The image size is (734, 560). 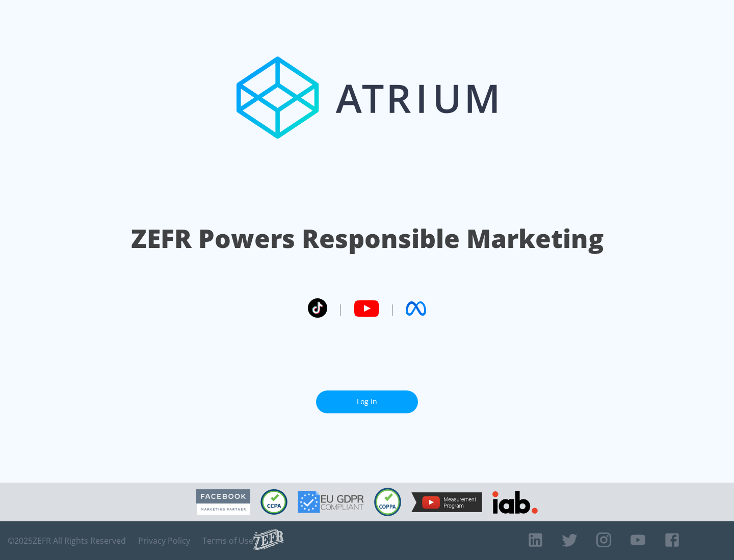 I want to click on img: COPPA Compliant, so click(x=387, y=503).